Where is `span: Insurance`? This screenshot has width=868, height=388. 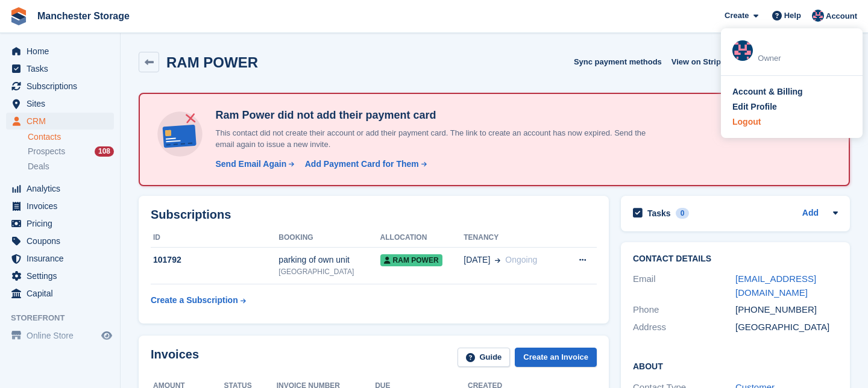
span: Insurance is located at coordinates (62, 259).